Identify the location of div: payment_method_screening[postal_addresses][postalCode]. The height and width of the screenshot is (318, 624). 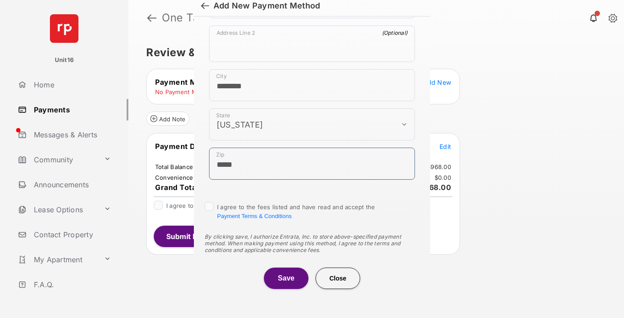
(312, 164).